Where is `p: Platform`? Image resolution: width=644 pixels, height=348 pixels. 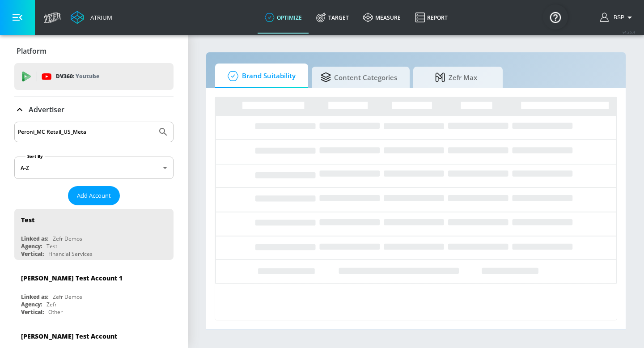 p: Platform is located at coordinates (31, 51).